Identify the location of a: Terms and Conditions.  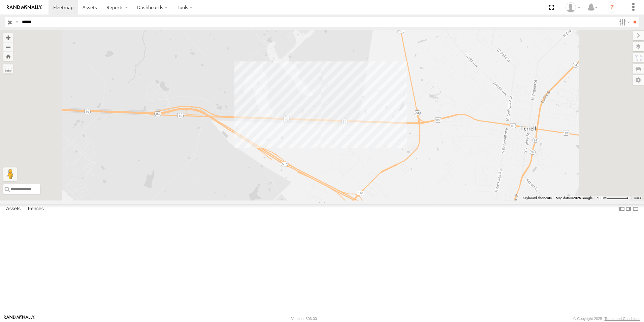
(623, 319).